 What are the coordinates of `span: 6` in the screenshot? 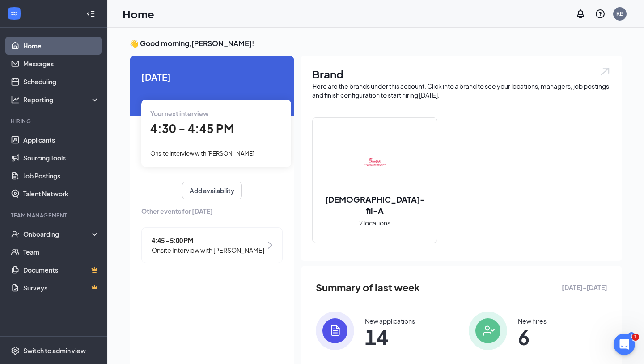 It's located at (533, 337).